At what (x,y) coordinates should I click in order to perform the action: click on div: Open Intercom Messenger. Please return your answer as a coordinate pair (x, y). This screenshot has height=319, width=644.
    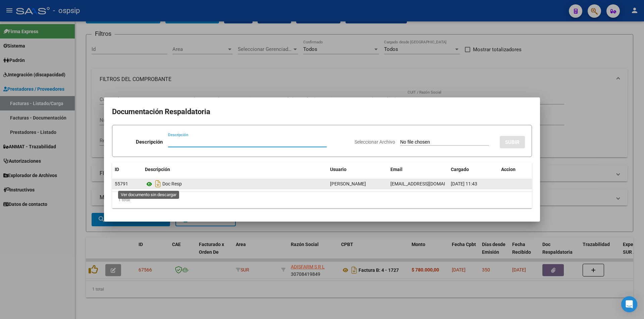
    Looking at the image, I should click on (629, 304).